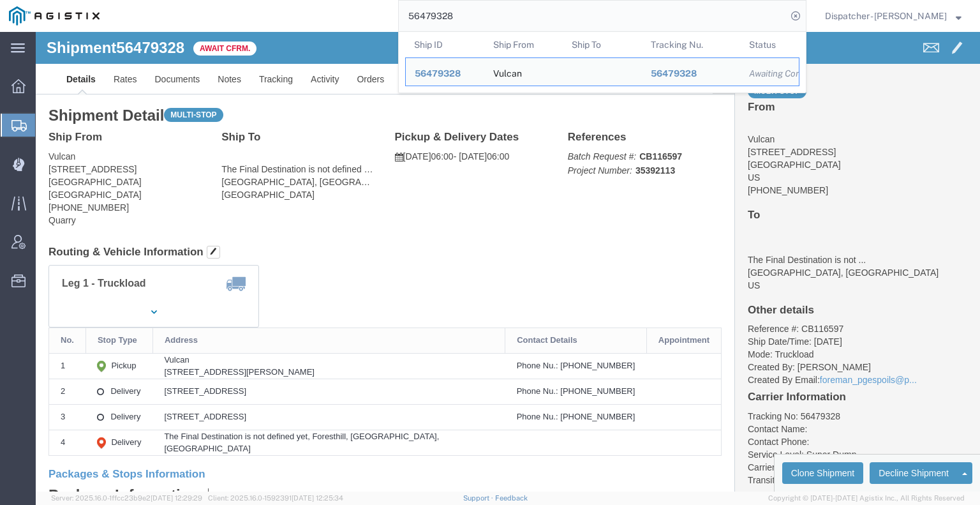  Describe the element at coordinates (602, 44) in the screenshot. I see `th: Ship To` at that location.